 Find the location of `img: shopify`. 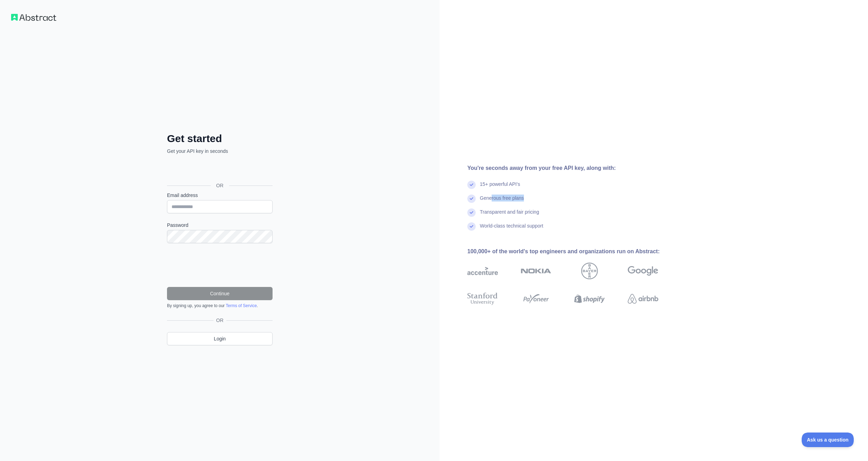

img: shopify is located at coordinates (590, 299).